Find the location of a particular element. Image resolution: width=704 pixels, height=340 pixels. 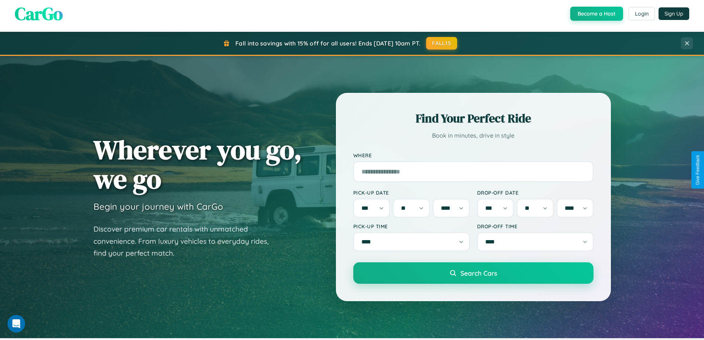

button: Sign Up is located at coordinates (674, 14).